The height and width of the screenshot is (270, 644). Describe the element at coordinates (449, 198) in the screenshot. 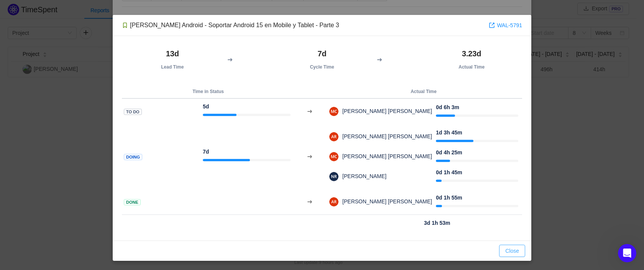

I see `strong: 0d 1h 55m` at that location.